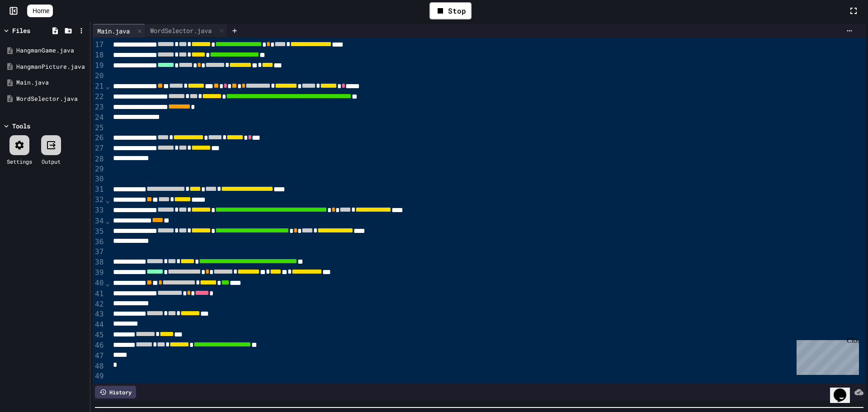 Image resolution: width=868 pixels, height=412 pixels. What do you see at coordinates (22, 30) in the screenshot?
I see `div: Files` at bounding box center [22, 30].